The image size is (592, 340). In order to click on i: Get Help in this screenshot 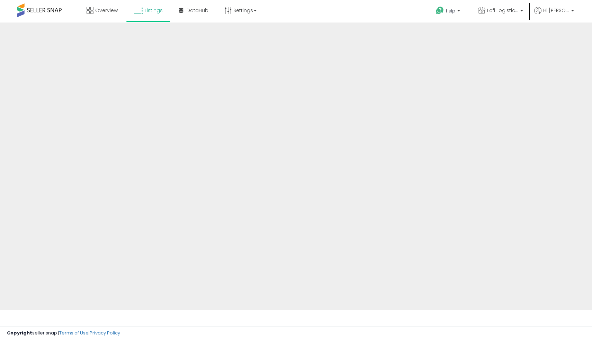, I will do `click(440, 10)`.